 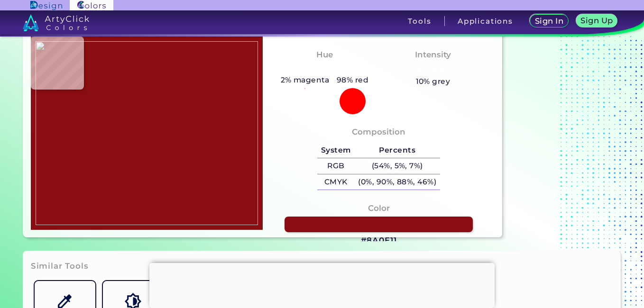 What do you see at coordinates (56, 23) in the screenshot?
I see `img: logo_artyclick_colors_white.svg` at bounding box center [56, 23].